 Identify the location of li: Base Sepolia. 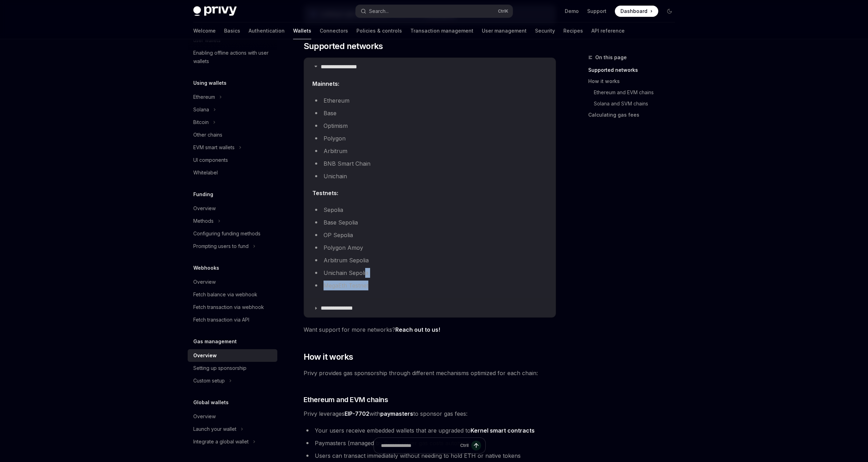
(430, 222).